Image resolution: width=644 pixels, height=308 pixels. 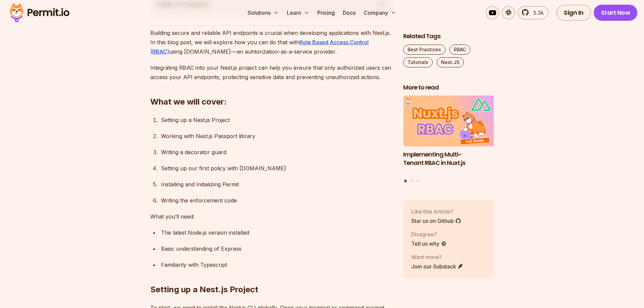 I want to click on div: Basic understanding of Express, so click(x=277, y=249).